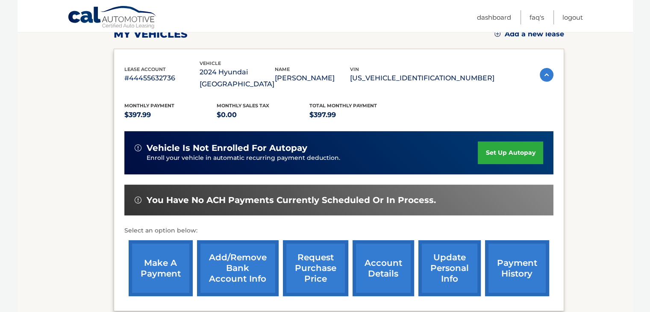  What do you see at coordinates (145, 69) in the screenshot?
I see `span: lease account` at bounding box center [145, 69].